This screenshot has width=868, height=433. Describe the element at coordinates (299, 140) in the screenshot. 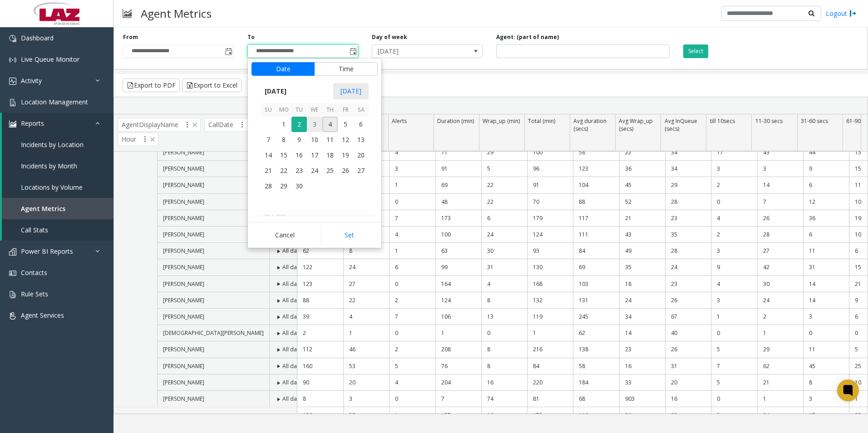

I see `span: 9` at that location.